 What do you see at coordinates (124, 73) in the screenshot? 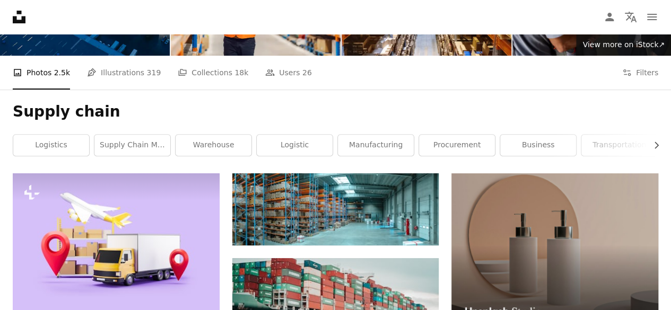
I see `a: Illustrations 319` at bounding box center [124, 73].